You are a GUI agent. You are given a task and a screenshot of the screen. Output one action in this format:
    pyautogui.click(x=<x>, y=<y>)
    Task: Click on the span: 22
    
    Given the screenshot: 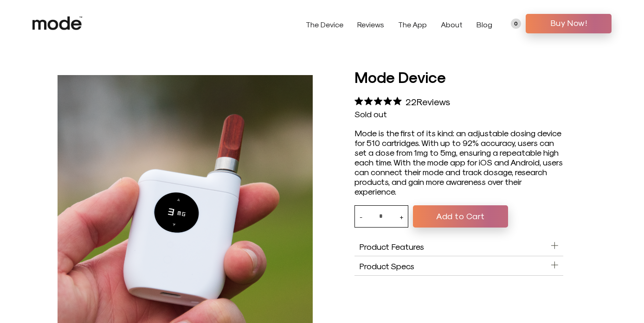 What is the action you would take?
    pyautogui.click(x=411, y=102)
    